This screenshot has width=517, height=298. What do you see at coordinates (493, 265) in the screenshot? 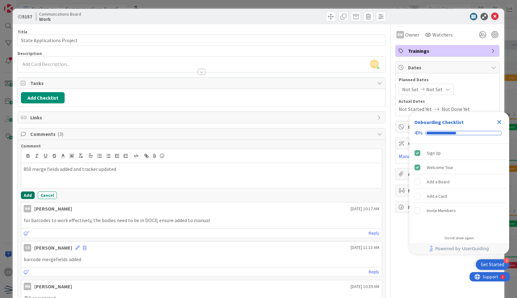
I see `div: Open Get Started checklist, remaining modules: 3` at bounding box center [493, 265].